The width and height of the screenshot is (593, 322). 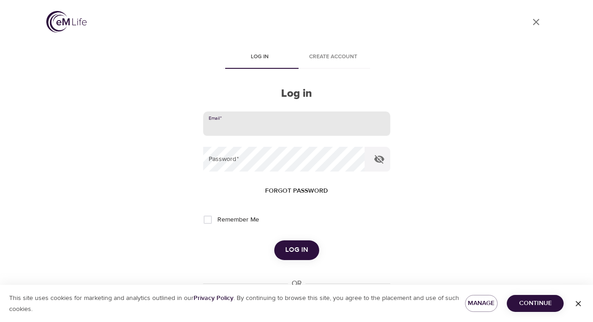 I want to click on b: Privacy Policy, so click(x=213, y=298).